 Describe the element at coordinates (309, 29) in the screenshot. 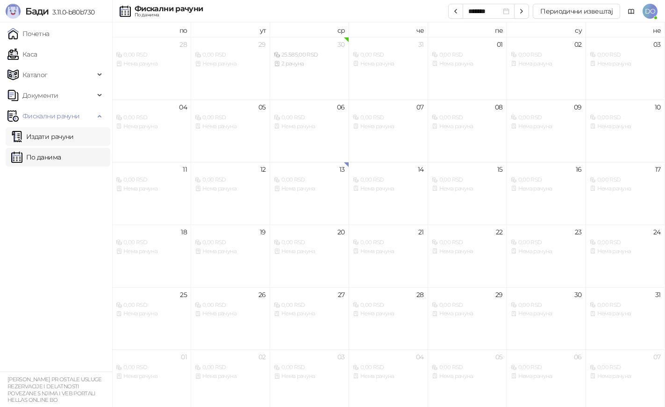

I see `th: ср` at that location.